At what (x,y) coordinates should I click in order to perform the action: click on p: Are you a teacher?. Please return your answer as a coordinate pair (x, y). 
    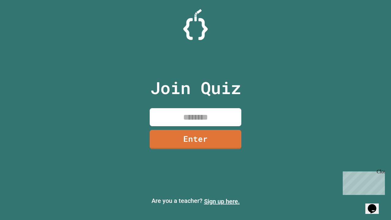
    Looking at the image, I should click on (195, 201).